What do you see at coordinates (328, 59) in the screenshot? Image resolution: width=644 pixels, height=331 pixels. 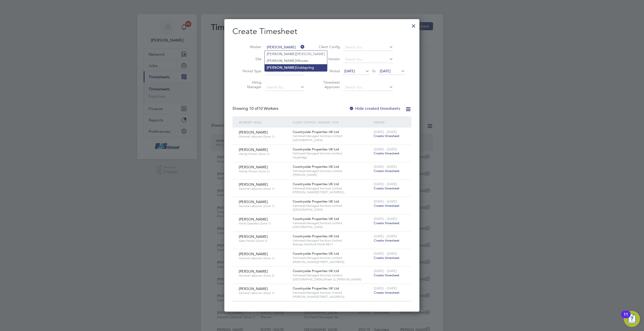 I see `label: Vendor` at bounding box center [328, 59].